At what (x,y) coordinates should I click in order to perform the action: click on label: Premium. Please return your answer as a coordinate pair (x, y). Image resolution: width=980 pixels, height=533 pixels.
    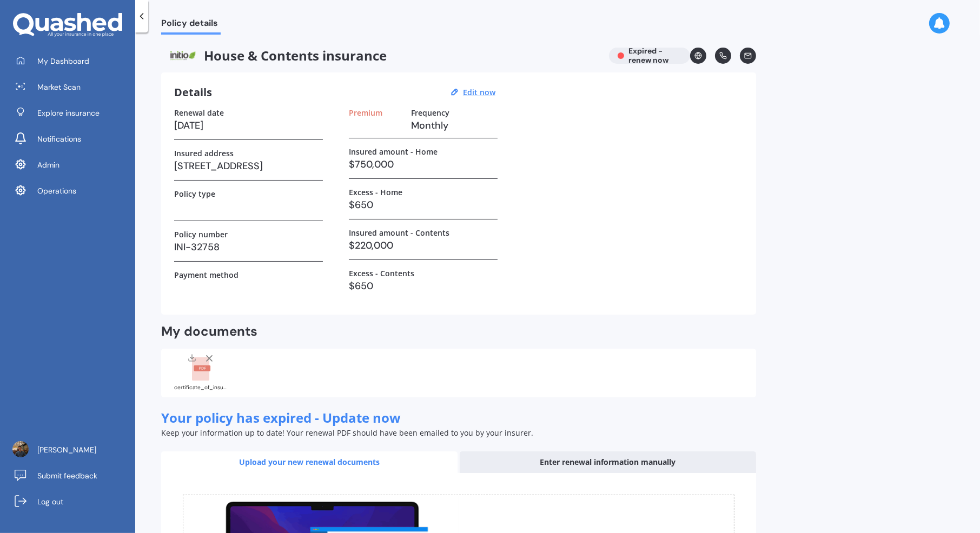
    Looking at the image, I should click on (366, 112).